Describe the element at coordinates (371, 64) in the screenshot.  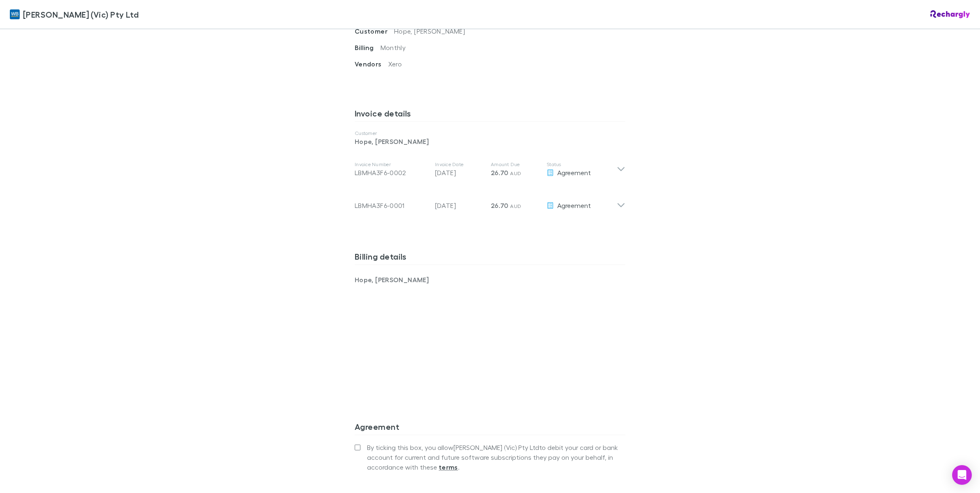
I see `span: Vendors` at that location.